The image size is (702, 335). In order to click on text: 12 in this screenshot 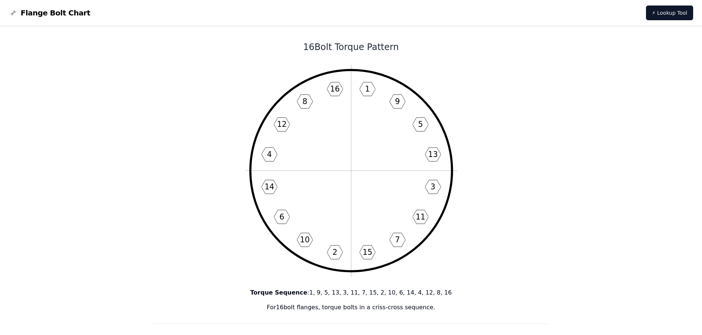, I will do `click(281, 124)`.